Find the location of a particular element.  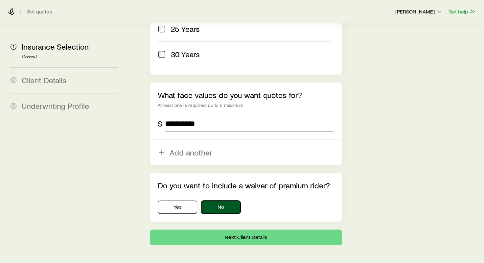

span: 25 Years is located at coordinates (185, 29).